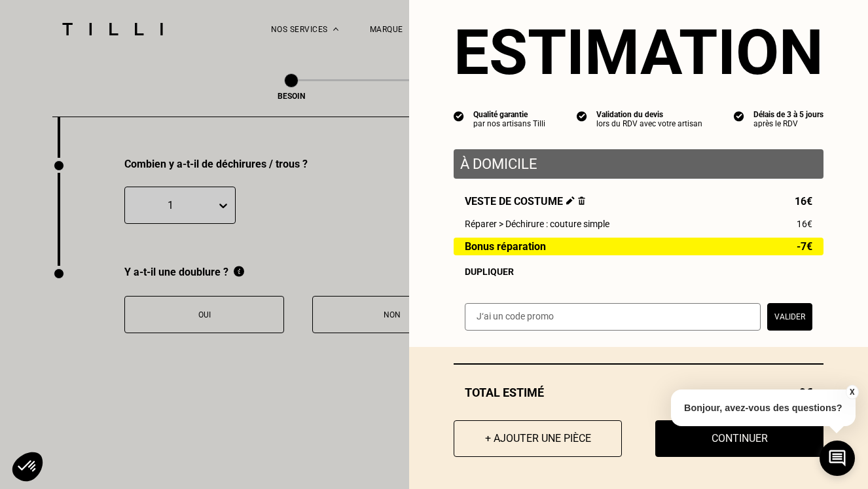 The height and width of the screenshot is (489, 868). I want to click on span: Veste de costume, so click(526, 201).